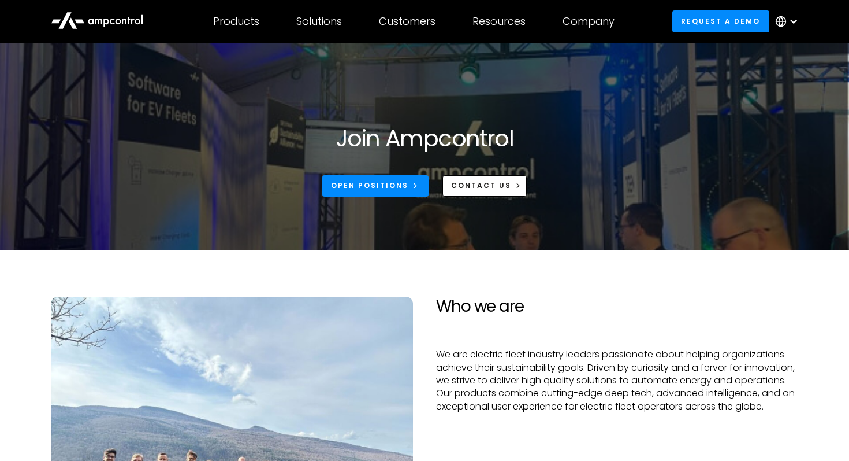 The height and width of the screenshot is (461, 849). What do you see at coordinates (499, 21) in the screenshot?
I see `div: Resources` at bounding box center [499, 21].